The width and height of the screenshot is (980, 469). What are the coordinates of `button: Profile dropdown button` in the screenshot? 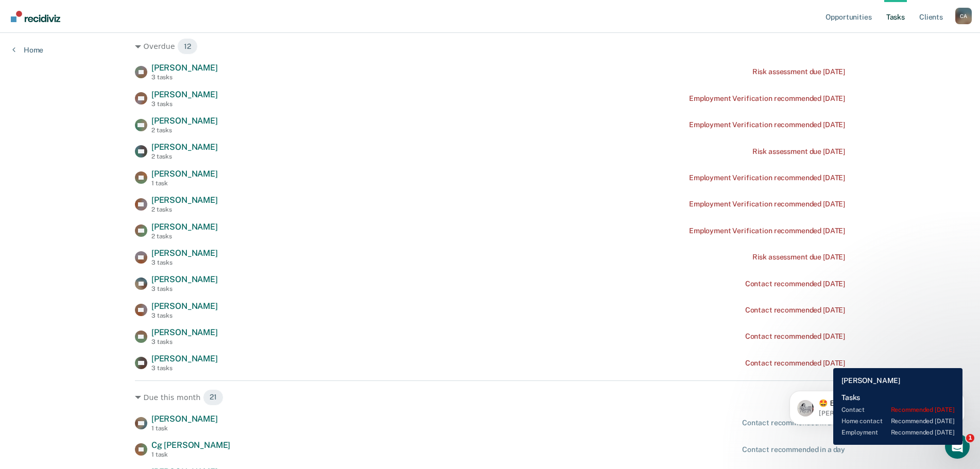 It's located at (963, 16).